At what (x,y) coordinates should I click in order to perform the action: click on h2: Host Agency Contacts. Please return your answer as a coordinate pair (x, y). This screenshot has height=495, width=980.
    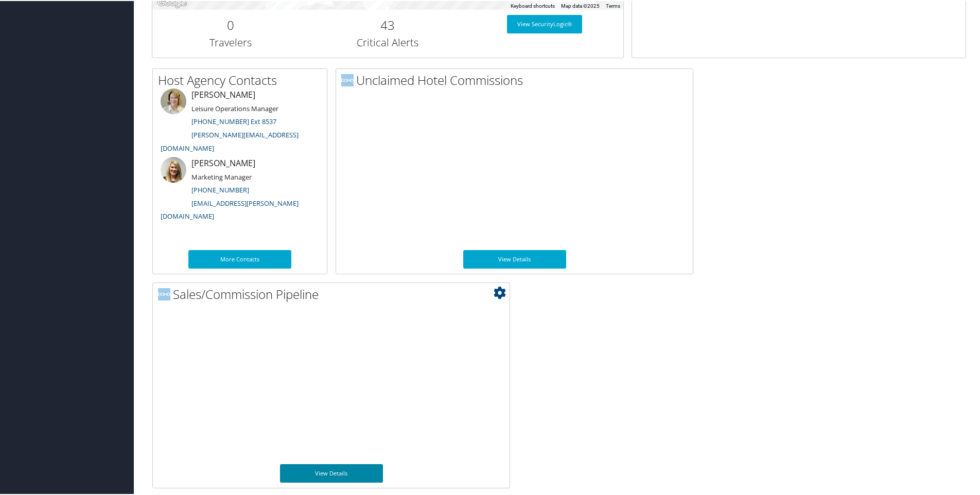
    Looking at the image, I should click on (242, 79).